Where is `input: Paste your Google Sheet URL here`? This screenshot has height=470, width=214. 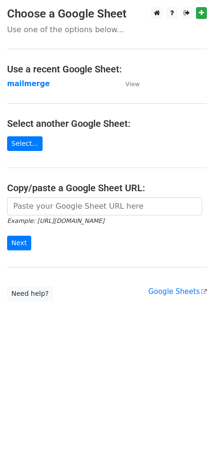 input: Paste your Google Sheet URL here is located at coordinates (105, 206).